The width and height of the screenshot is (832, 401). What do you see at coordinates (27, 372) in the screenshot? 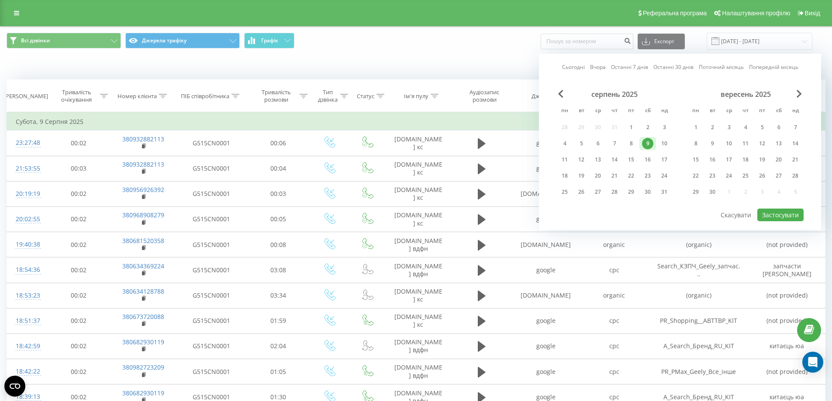
I see `div: 18:42:22` at bounding box center [27, 372].